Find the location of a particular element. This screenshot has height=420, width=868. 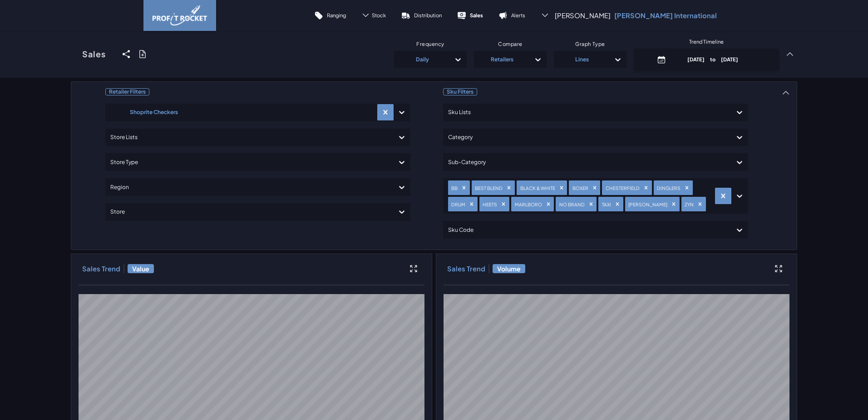

p: Sales is located at coordinates (476, 15).